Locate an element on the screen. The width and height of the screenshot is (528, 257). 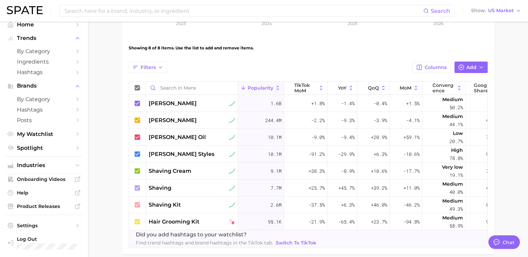
span: Switch to TikTok is located at coordinates (296, 243).